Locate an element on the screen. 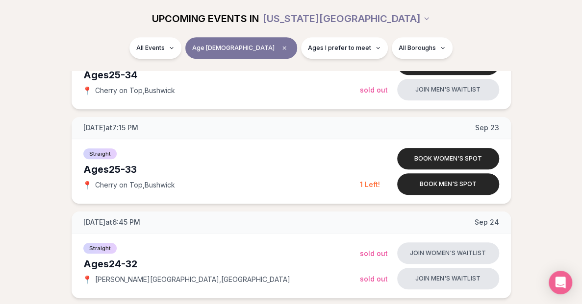 This screenshot has width=582, height=304. button: Book men's spot is located at coordinates (448, 184).